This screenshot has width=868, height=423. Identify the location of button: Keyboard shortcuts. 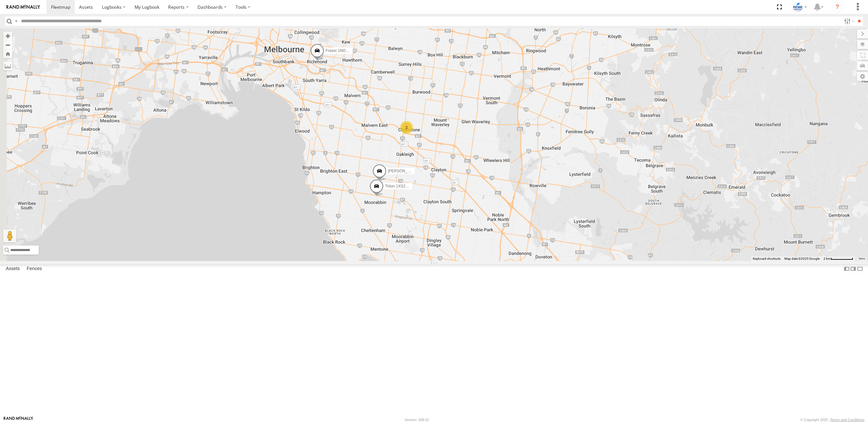
(766, 259).